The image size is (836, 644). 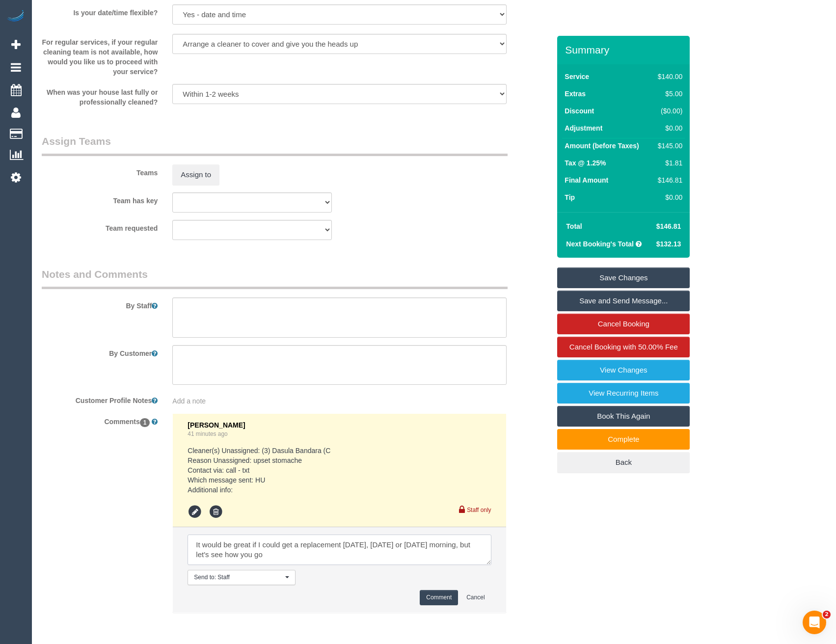 I want to click on a: View Changes, so click(x=623, y=370).